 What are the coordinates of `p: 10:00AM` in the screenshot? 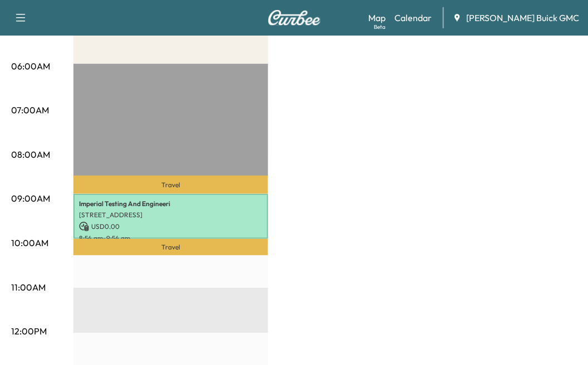 It's located at (29, 243).